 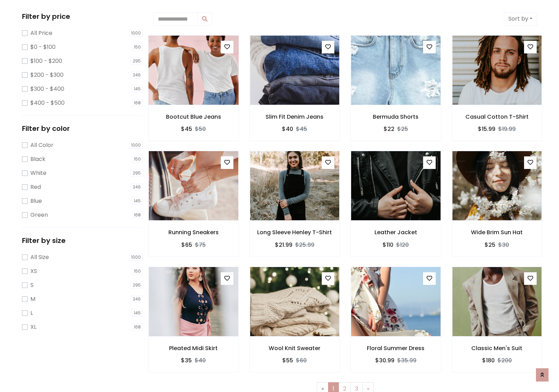 What do you see at coordinates (36, 201) in the screenshot?
I see `label: Blue` at bounding box center [36, 201].